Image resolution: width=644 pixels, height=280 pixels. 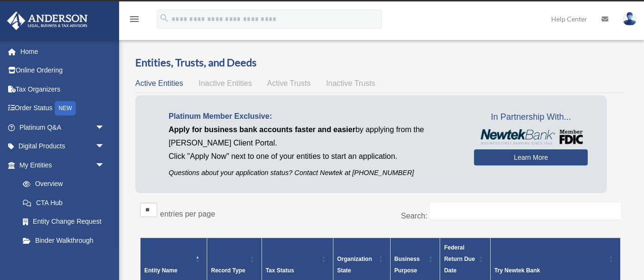 What do you see at coordinates (228, 270) in the screenshot?
I see `span: Record Type` at bounding box center [228, 270].